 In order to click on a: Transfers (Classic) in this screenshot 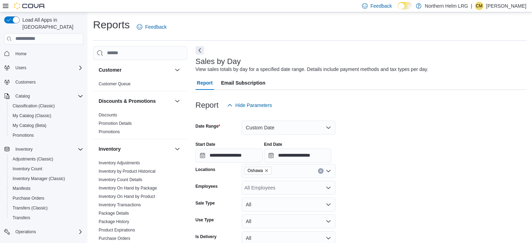, I will do `click(30, 208)`.